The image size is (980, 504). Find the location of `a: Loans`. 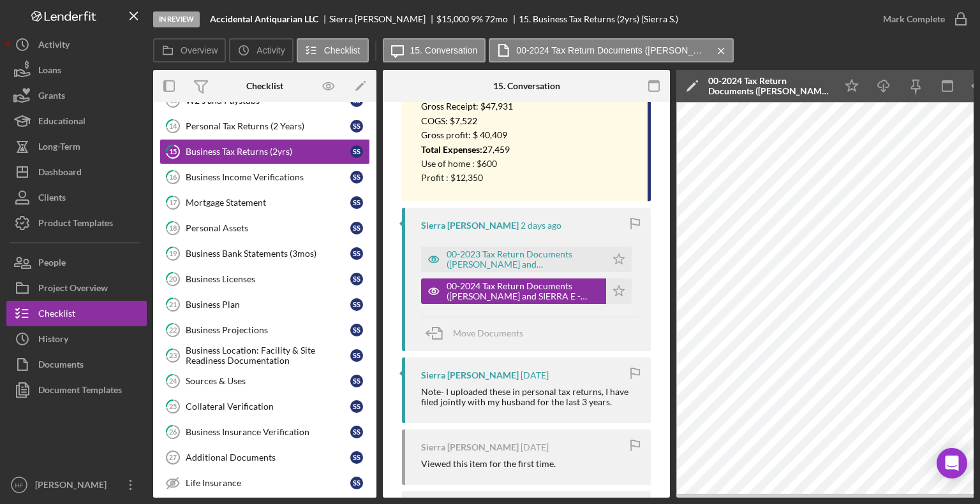

a: Loans is located at coordinates (76, 70).